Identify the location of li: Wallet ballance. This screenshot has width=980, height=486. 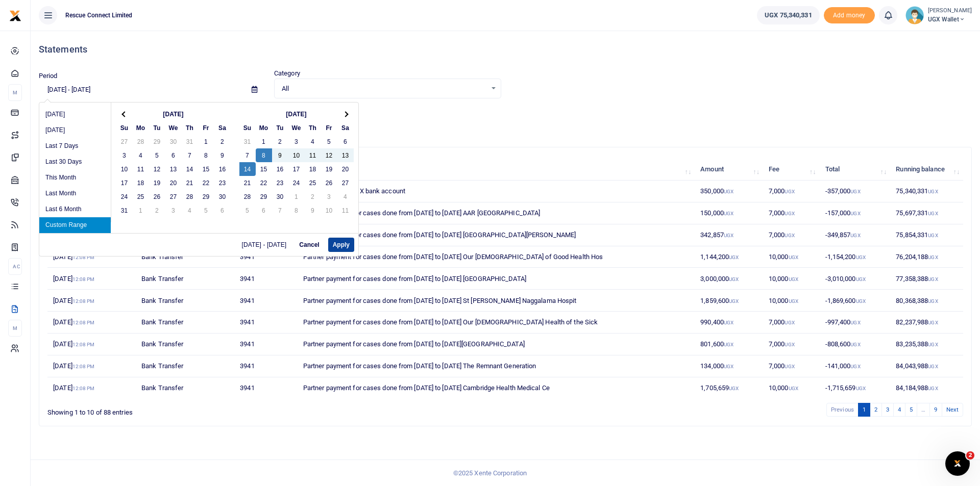
(788, 16).